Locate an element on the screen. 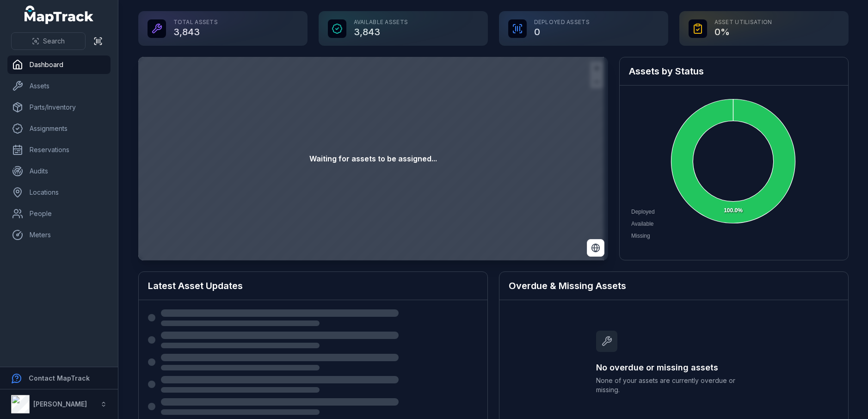 Image resolution: width=868 pixels, height=419 pixels. span: Search is located at coordinates (54, 41).